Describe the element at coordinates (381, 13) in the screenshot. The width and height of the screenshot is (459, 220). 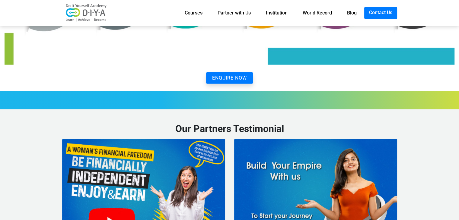
I see `a: Contact Us` at that location.